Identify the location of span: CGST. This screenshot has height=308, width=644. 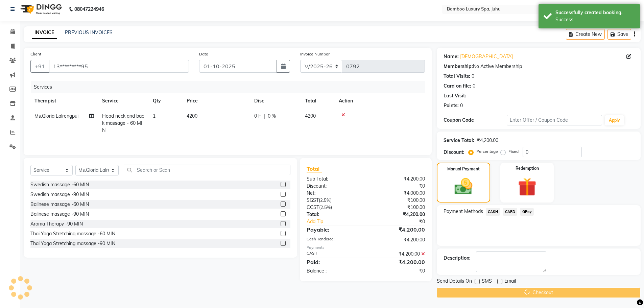
(313, 208).